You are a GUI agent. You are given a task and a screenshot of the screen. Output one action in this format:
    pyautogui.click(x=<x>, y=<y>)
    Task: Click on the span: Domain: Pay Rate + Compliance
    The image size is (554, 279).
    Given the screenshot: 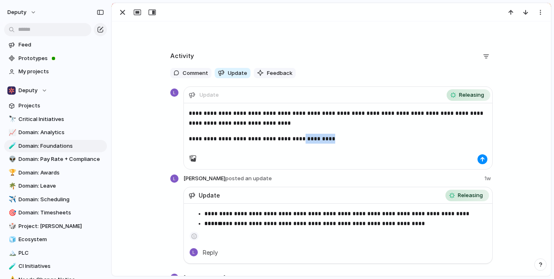 What is the action you would take?
    pyautogui.click(x=61, y=159)
    